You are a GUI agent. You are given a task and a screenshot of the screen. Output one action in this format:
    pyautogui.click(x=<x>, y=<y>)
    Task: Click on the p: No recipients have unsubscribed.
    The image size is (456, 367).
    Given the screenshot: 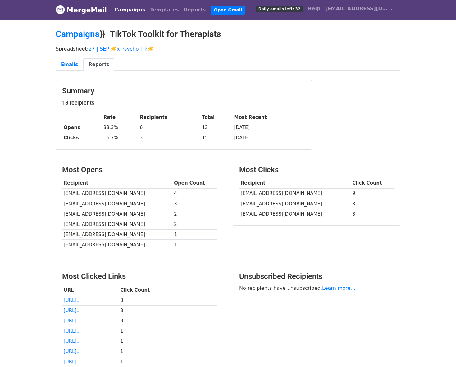 What is the action you would take?
    pyautogui.click(x=316, y=288)
    